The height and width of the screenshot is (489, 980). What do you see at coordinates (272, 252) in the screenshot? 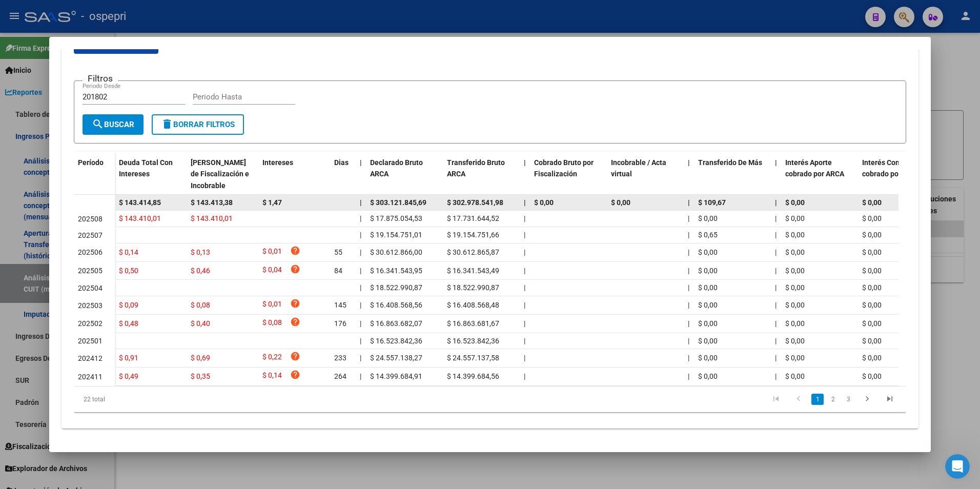
I see `span: $ 0,01` at bounding box center [272, 252].